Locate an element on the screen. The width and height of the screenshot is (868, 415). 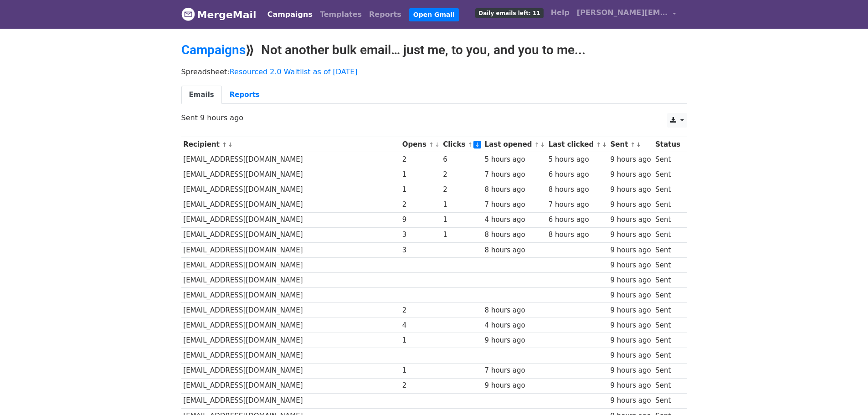
th: Sent is located at coordinates (631, 144).